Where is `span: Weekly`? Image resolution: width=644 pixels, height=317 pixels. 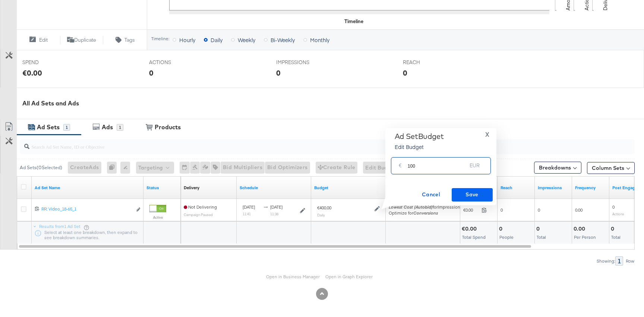 span: Weekly is located at coordinates (246, 40).